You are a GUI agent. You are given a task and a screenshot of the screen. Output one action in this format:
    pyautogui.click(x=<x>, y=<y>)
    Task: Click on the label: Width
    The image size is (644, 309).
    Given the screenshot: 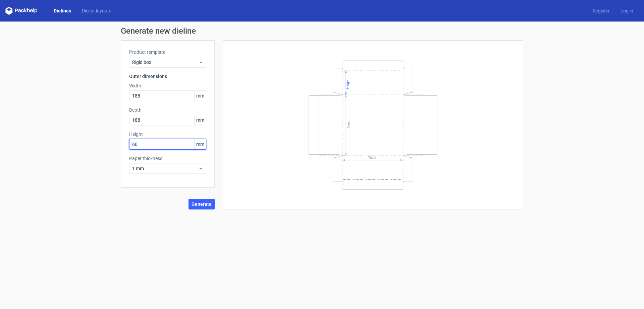 What is the action you would take?
    pyautogui.click(x=168, y=86)
    